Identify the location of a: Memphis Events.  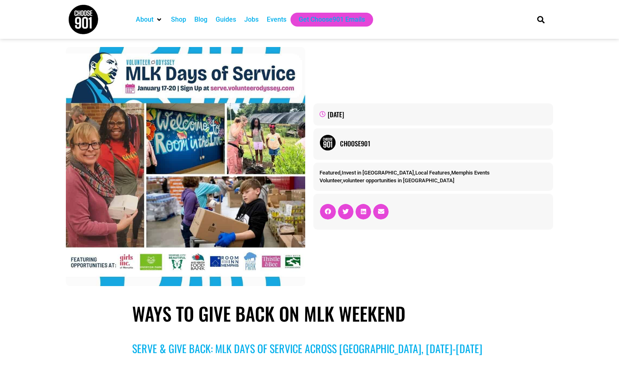
(470, 173).